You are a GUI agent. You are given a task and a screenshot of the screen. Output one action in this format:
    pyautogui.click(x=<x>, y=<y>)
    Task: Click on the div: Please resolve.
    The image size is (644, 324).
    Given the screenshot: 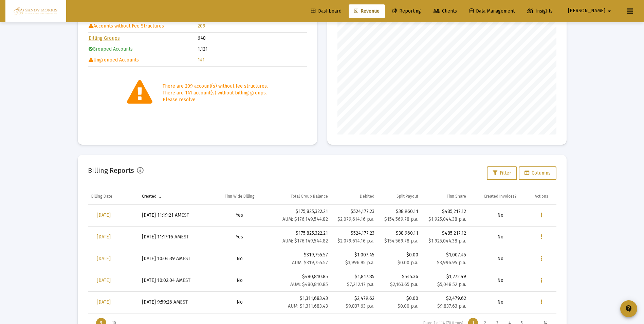 What is the action you would take?
    pyautogui.click(x=215, y=100)
    